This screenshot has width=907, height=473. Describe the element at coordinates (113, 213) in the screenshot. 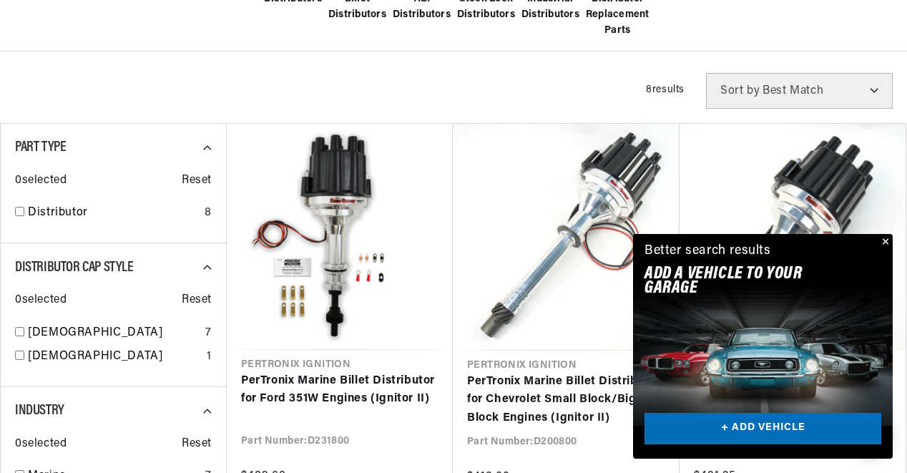

I see `a: Distributor` at that location.